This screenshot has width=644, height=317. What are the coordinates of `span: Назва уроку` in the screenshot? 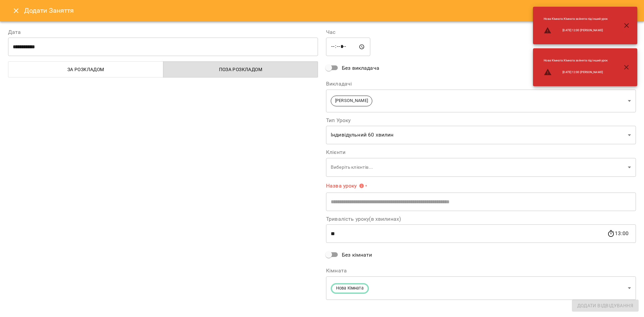 It's located at (345, 186).